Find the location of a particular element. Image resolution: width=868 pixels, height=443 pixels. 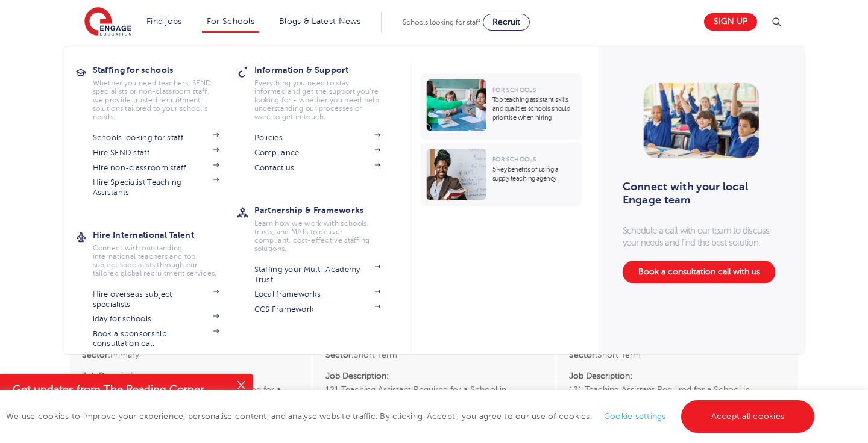

a: CCS Framework is located at coordinates (318, 309).